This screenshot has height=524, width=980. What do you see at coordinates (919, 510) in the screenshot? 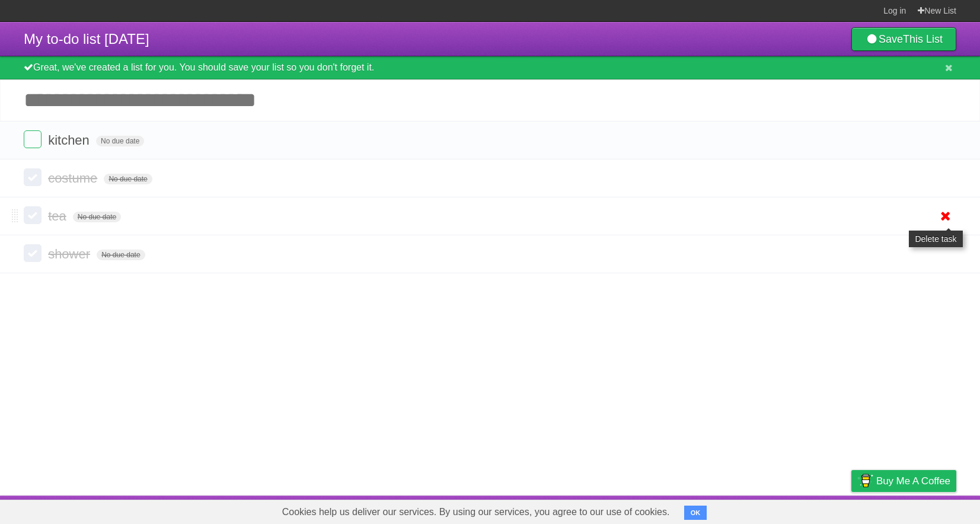
I see `a: Suggest a feature` at bounding box center [919, 510].